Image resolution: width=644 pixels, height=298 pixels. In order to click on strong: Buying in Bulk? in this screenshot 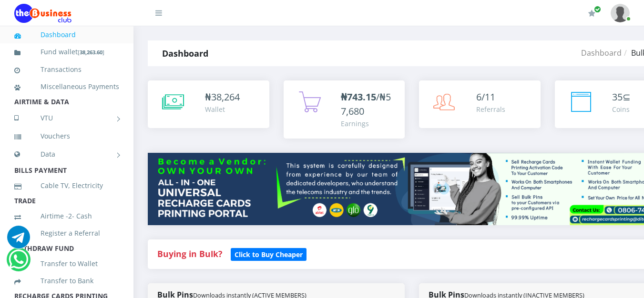, I will do `click(189, 254)`.